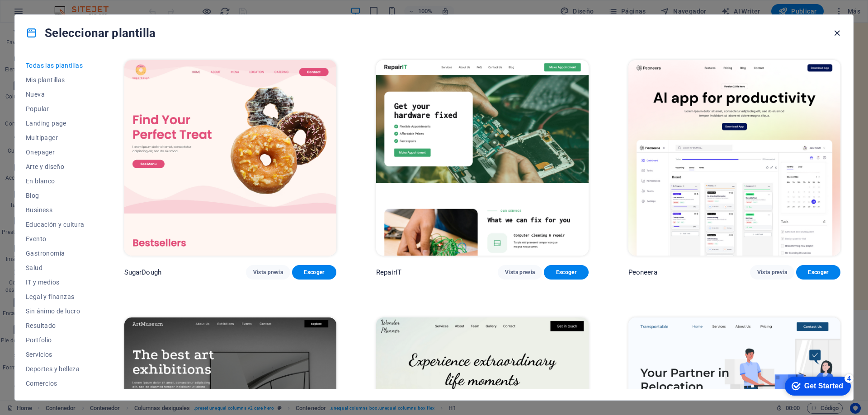 The height and width of the screenshot is (415, 868). What do you see at coordinates (389, 272) in the screenshot?
I see `p: RepairIT` at bounding box center [389, 272].